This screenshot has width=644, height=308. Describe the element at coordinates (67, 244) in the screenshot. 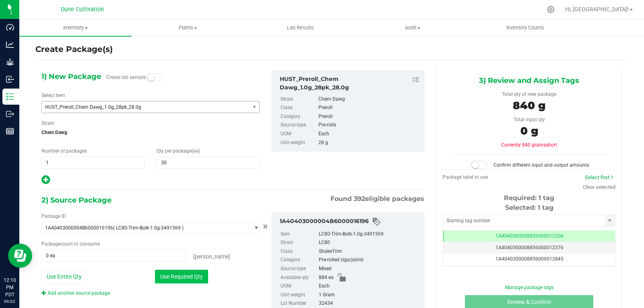

I see `span: count` at that location.